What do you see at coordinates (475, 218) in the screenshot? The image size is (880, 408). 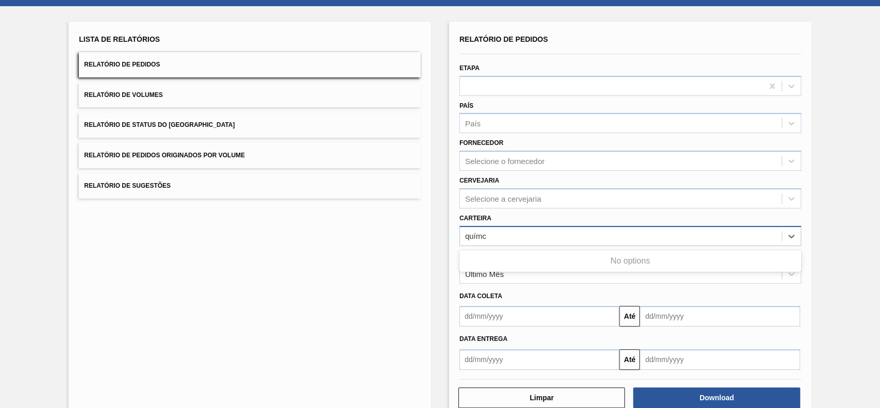 I see `label: Carteira` at bounding box center [475, 218].